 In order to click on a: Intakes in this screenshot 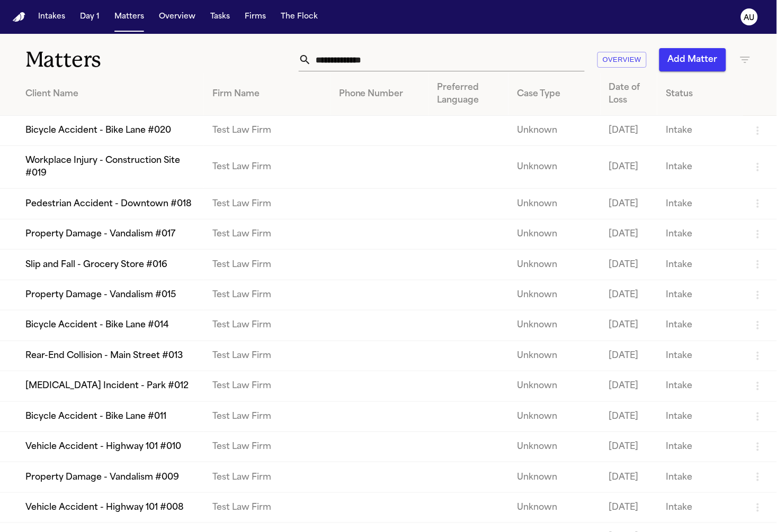, I will do `click(52, 17)`.